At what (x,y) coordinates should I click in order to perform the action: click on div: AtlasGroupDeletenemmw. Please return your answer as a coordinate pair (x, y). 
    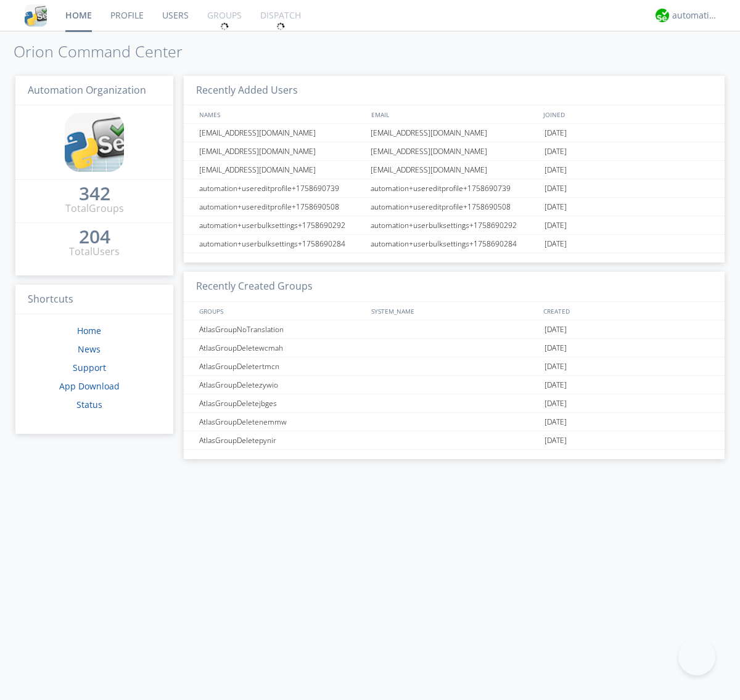
    Looking at the image, I should click on (281, 422).